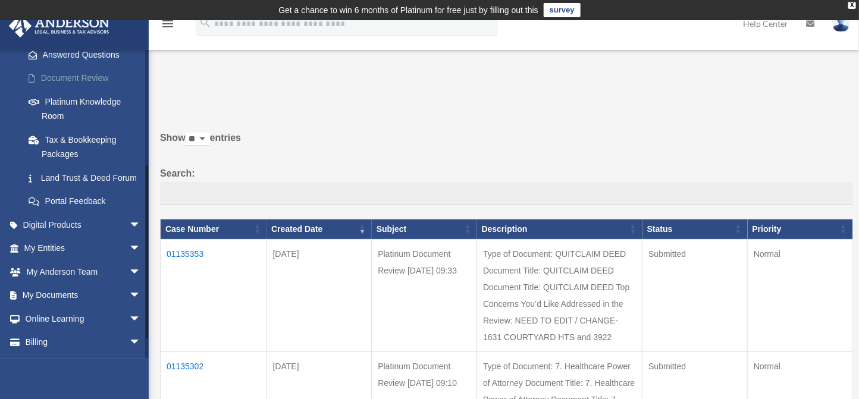 The width and height of the screenshot is (859, 399). What do you see at coordinates (83, 366) in the screenshot?
I see `a: Events Calendar` at bounding box center [83, 366].